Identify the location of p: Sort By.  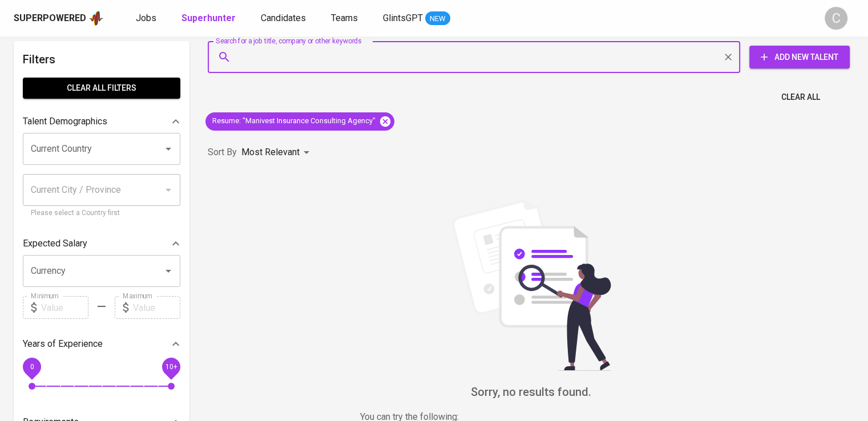
(222, 152).